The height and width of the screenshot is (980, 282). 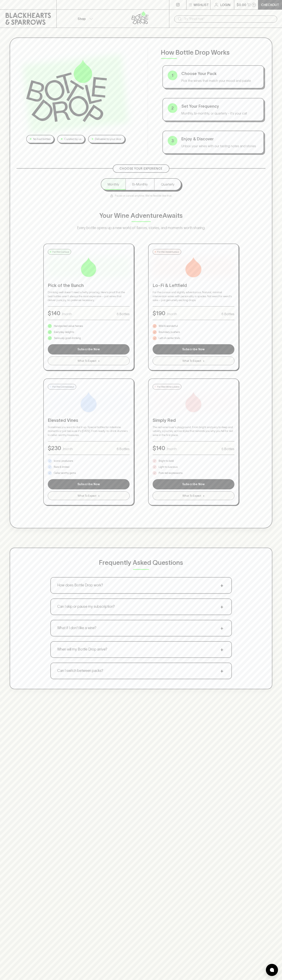 I want to click on p: $ 230, so click(x=55, y=448).